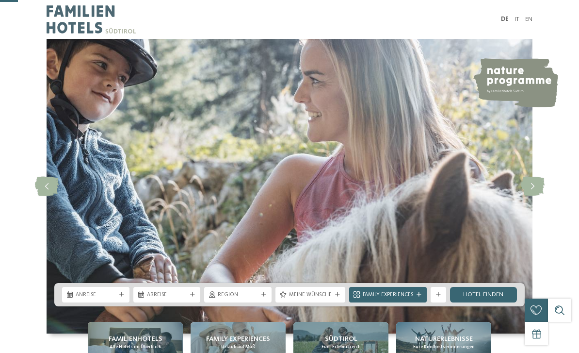  Describe the element at coordinates (444, 339) in the screenshot. I see `span: Naturerlebnisse` at that location.